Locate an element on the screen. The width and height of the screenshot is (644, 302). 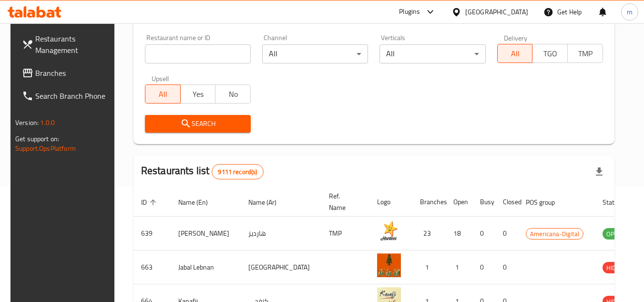
th: Closed is located at coordinates (506, 202).